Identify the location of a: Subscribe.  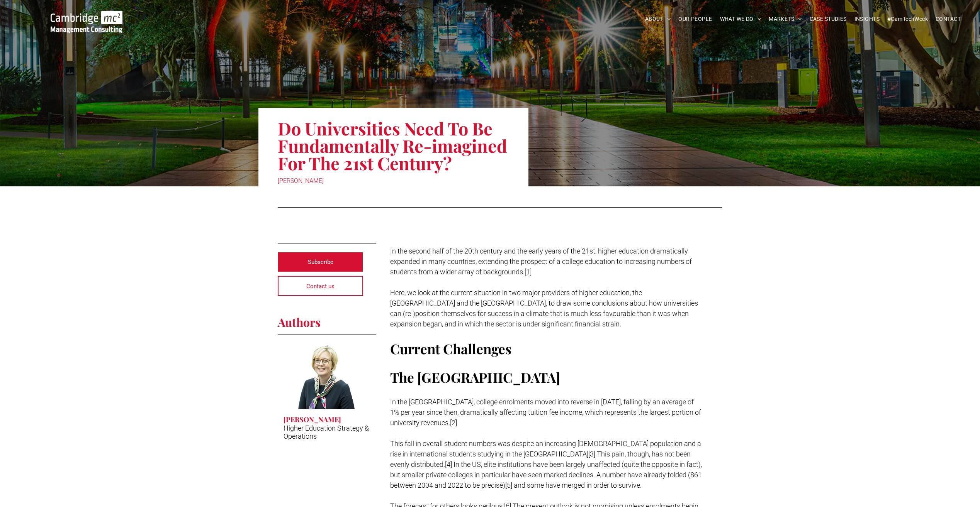
(321, 262).